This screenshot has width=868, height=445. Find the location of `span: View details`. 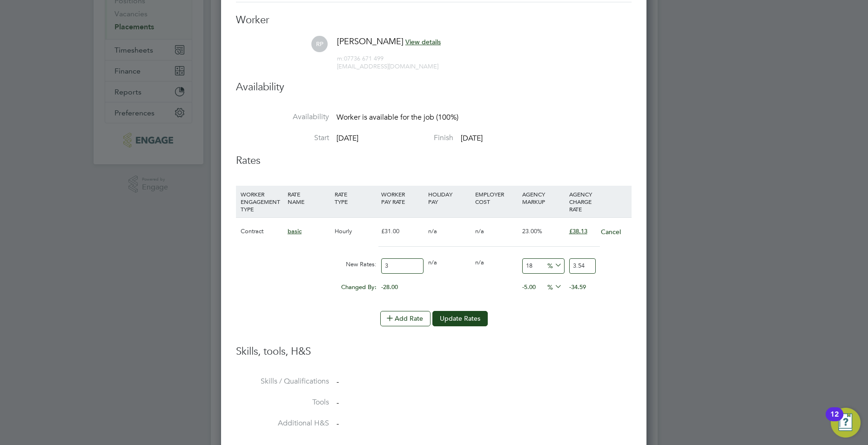

span: View details is located at coordinates (423, 42).